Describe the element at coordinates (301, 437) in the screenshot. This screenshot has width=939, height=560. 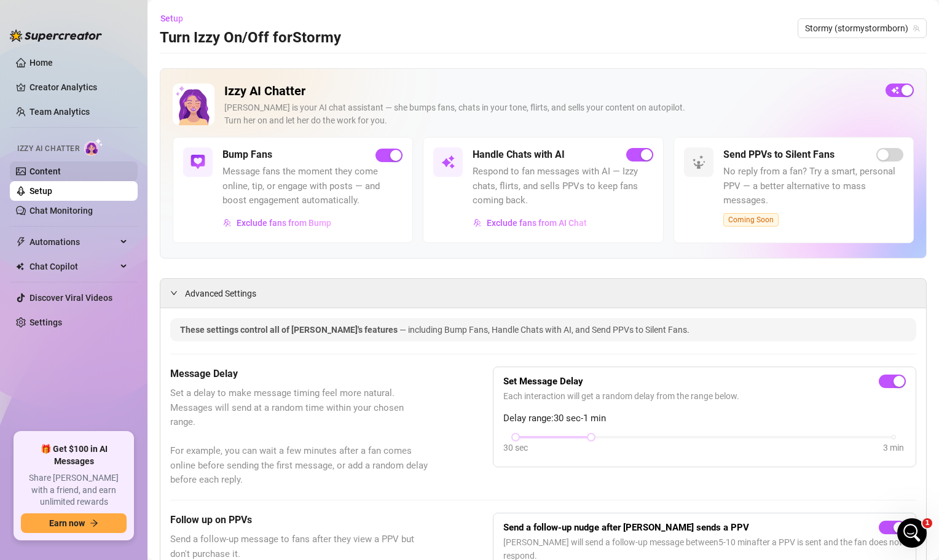
I see `span: Set a delay to make message timing feel more natural. Messages will send at a random time within ...` at that location.